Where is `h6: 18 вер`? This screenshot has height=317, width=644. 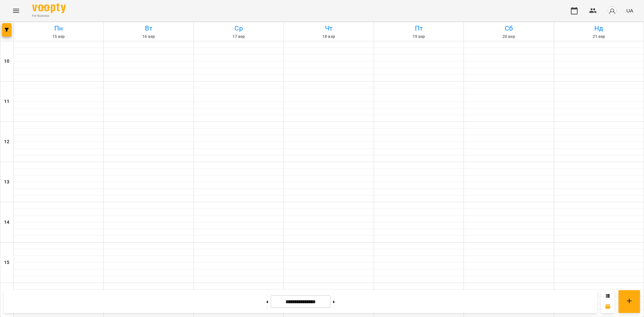 h6: 18 вер is located at coordinates (328, 37).